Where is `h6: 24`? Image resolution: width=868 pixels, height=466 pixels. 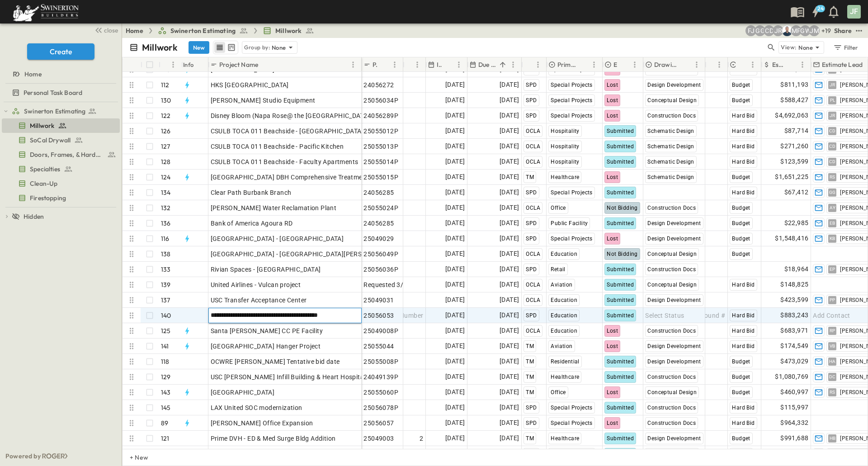 h6: 24 is located at coordinates (821, 8).